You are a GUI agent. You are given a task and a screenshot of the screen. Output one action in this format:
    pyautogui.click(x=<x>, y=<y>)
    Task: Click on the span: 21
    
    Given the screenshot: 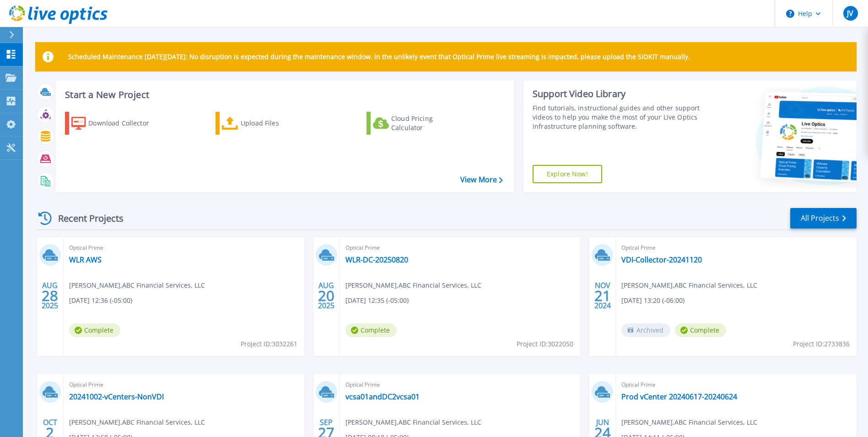 What is the action you would take?
    pyautogui.click(x=602, y=295)
    